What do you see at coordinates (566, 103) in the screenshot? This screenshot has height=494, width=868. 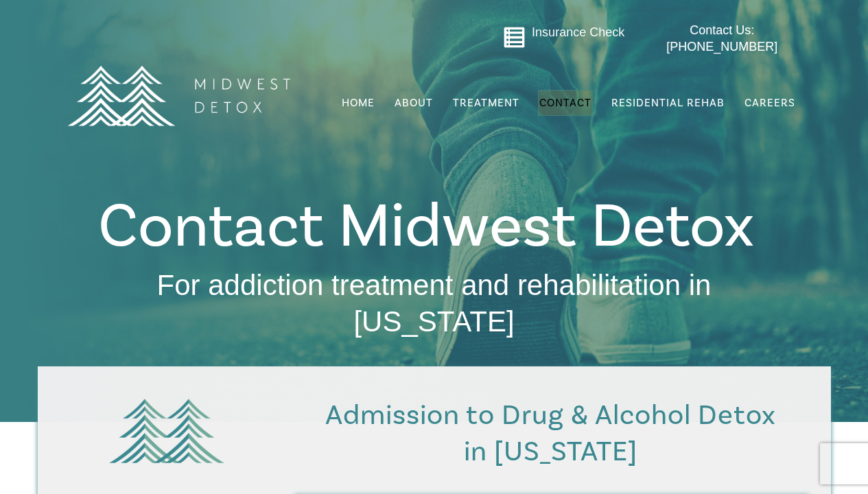 I see `a: Contact` at bounding box center [566, 103].